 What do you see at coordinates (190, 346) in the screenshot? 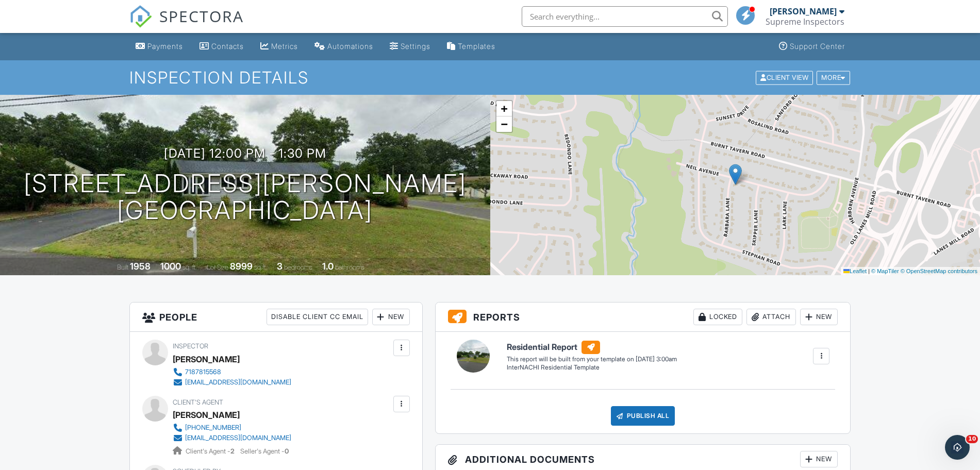
I see `span: Inspector` at bounding box center [190, 346].